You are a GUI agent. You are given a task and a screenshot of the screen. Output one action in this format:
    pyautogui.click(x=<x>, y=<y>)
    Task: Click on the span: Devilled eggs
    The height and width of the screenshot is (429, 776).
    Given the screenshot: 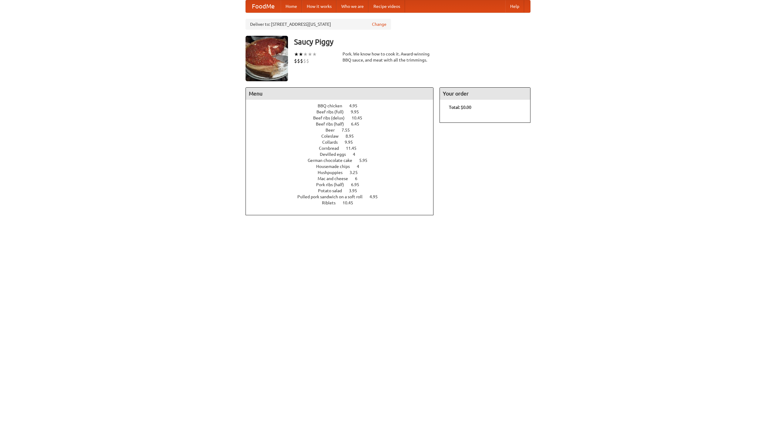 What is the action you would take?
    pyautogui.click(x=336, y=154)
    